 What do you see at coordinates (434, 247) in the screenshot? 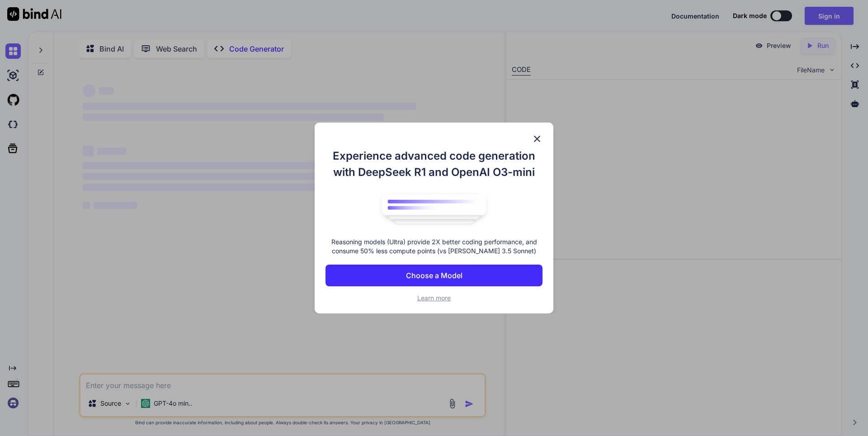
I see `p: Reasoning models (Ultra) provide 2X better coding performance, and consume 50% less compute point...` at bounding box center [434, 247].